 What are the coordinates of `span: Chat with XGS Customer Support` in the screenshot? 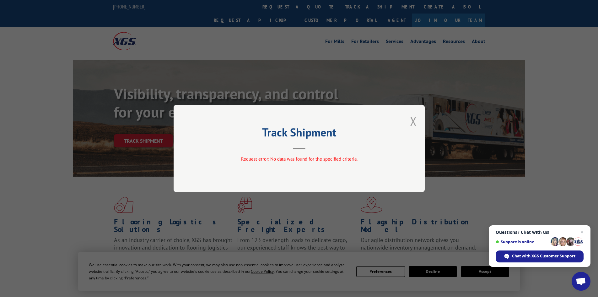 It's located at (544, 256).